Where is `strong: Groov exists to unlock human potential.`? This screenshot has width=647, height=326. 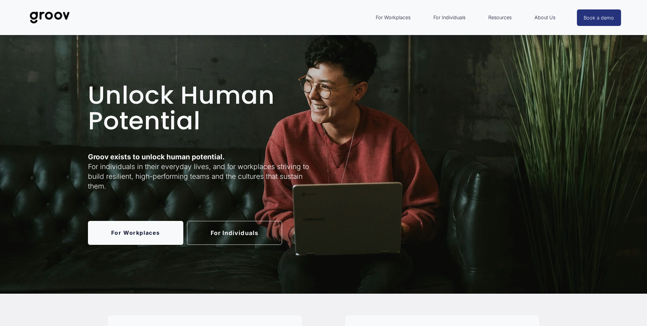
strong: Groov exists to unlock human potential. is located at coordinates (156, 157).